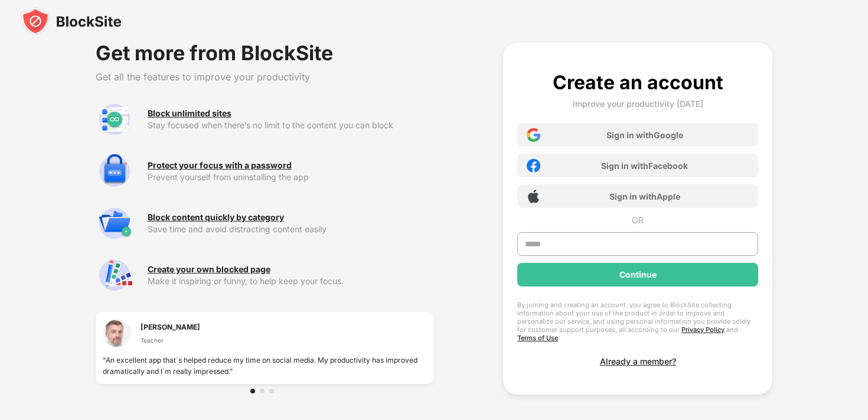 This screenshot has height=420, width=868. Describe the element at coordinates (533, 165) in the screenshot. I see `img: facebook-icon.png` at that location.